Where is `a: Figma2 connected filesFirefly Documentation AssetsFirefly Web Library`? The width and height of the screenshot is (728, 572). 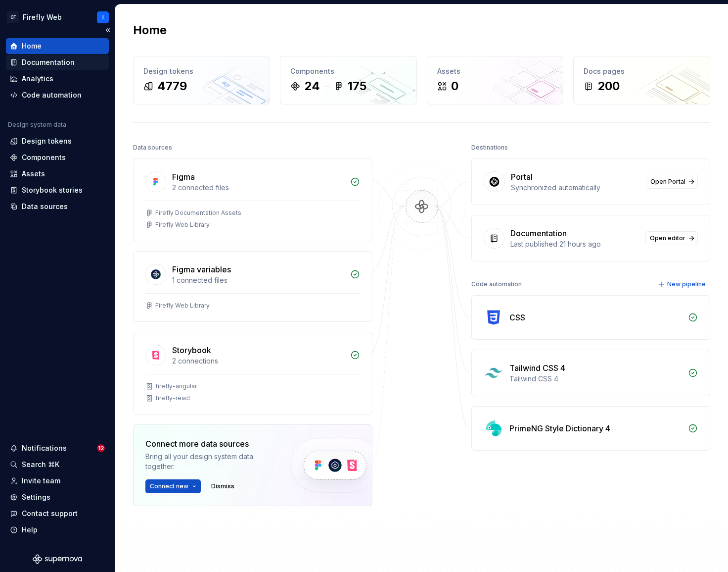 a: Figma2 connected filesFirefly Documentation AssetsFirefly Web Library is located at coordinates (253, 200).